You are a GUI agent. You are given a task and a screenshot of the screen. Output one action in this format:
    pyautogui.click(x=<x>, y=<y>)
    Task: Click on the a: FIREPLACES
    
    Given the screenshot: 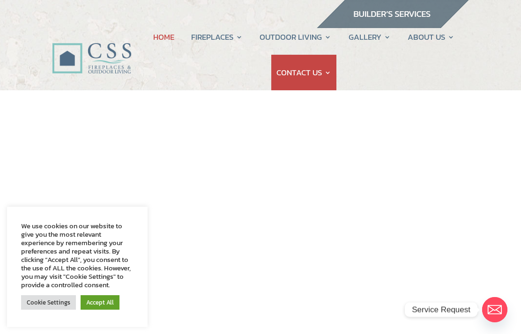 What is the action you would take?
    pyautogui.click(x=217, y=37)
    